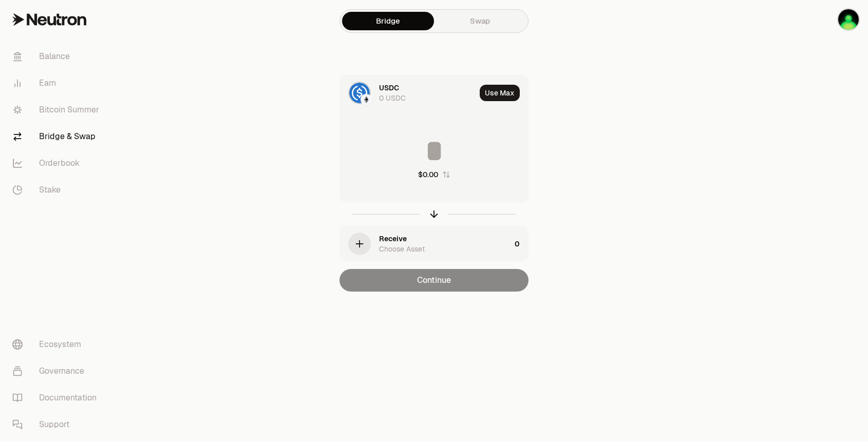 The image size is (868, 442). I want to click on div: ReceiveChoose Asset, so click(425, 244).